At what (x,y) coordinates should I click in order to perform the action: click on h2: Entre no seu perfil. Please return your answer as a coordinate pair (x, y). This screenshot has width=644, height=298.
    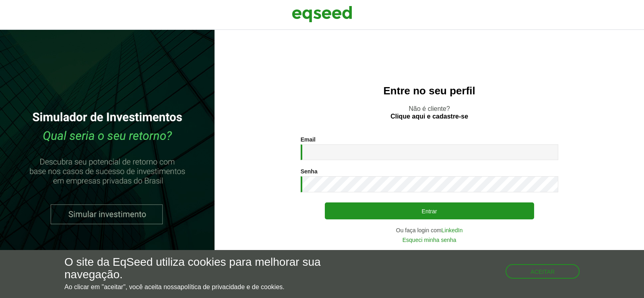
    Looking at the image, I should click on (429, 91).